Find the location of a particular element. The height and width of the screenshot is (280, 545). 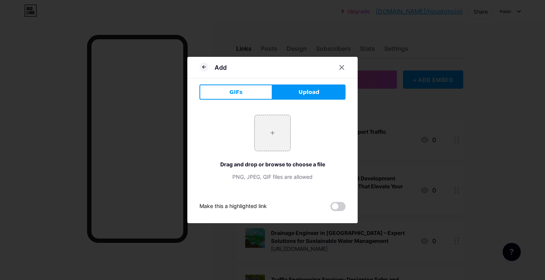

div: Add is located at coordinates (221, 67).